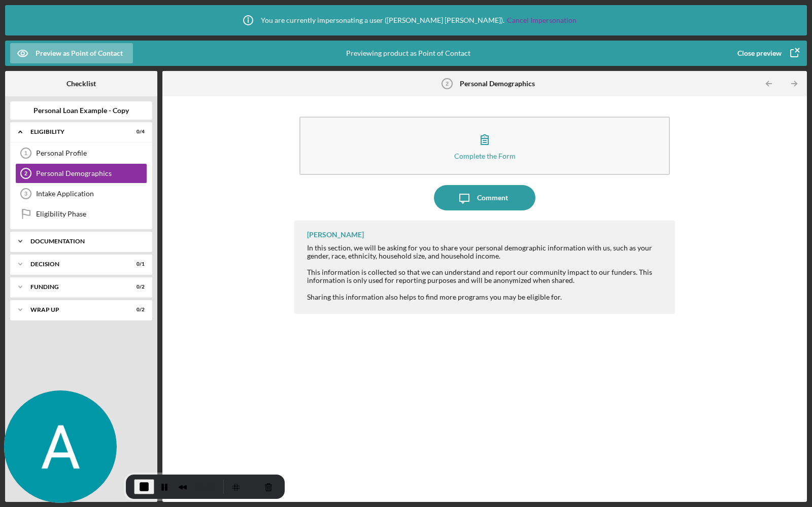  I want to click on div: Complete the Form, so click(485, 156).